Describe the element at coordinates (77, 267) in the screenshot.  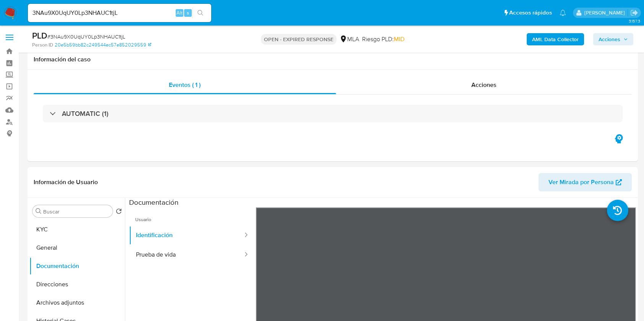
I see `button: Documentación` at that location.